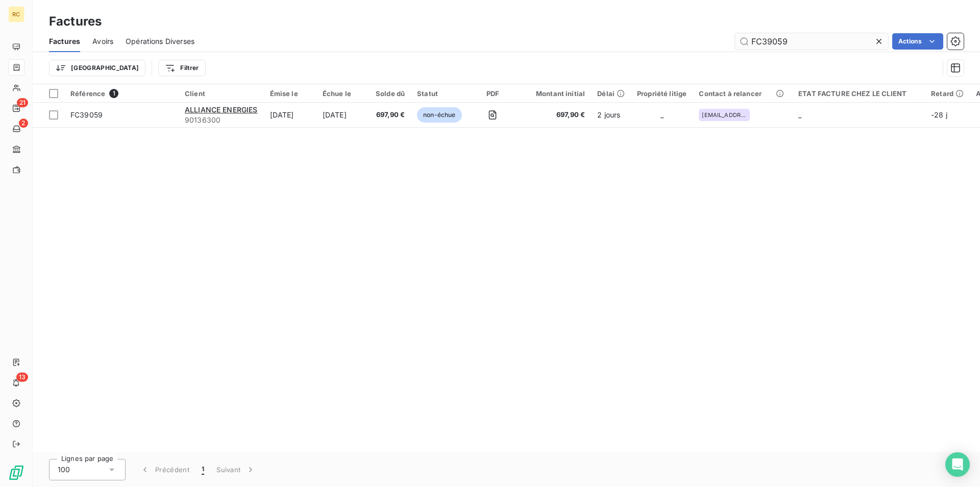 The width and height of the screenshot is (980, 487). I want to click on div: Open Intercom Messenger, so click(958, 465).